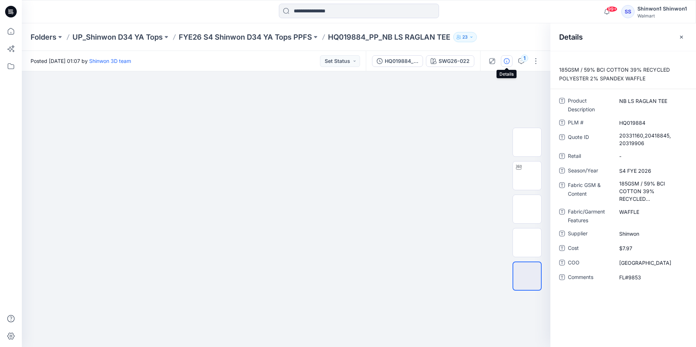  I want to click on button: 1, so click(521, 61).